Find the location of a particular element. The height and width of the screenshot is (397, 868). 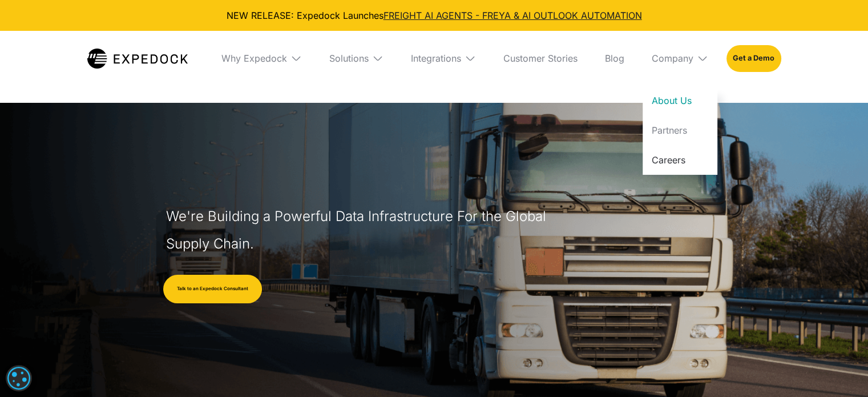

a: Blog is located at coordinates (615, 58).